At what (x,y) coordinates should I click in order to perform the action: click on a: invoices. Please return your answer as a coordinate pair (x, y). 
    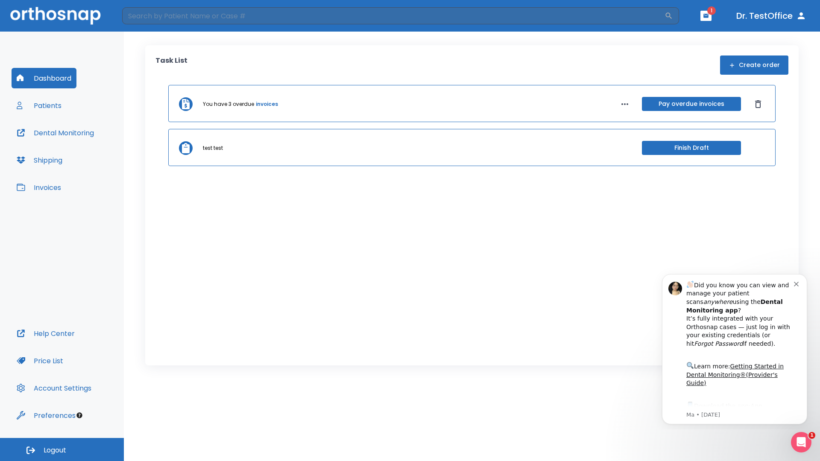
    Looking at the image, I should click on (267, 104).